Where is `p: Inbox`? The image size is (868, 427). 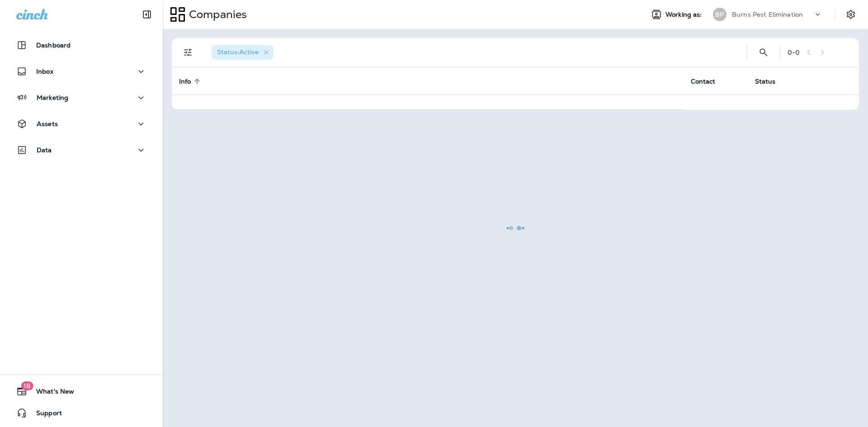 p: Inbox is located at coordinates (45, 72).